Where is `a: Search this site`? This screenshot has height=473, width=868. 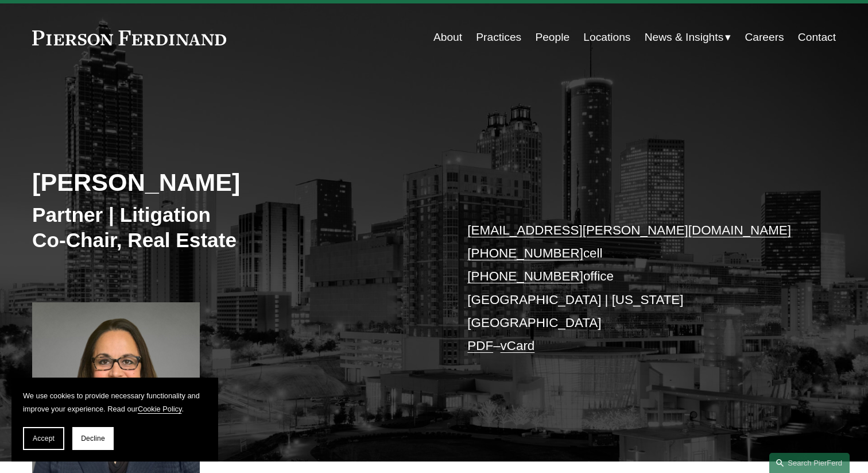 a: Search this site is located at coordinates (809, 462).